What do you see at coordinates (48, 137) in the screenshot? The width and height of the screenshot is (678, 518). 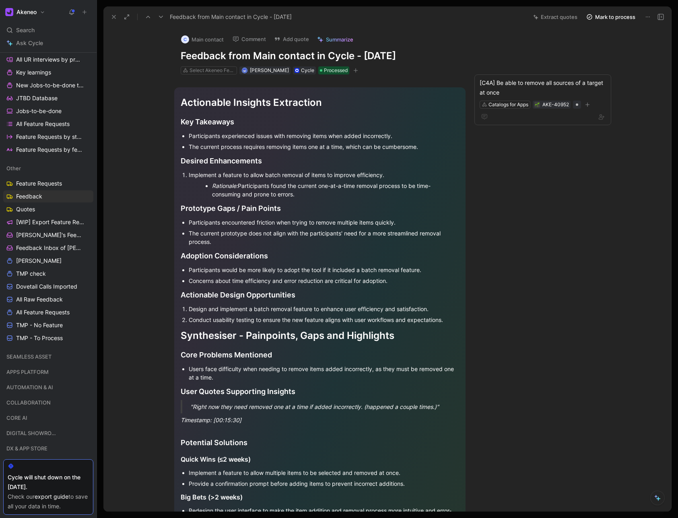 I see `a: Feature Requests by status` at bounding box center [48, 137].